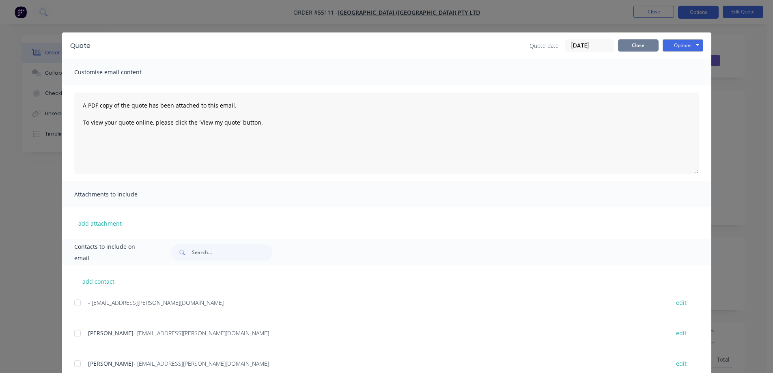 Image resolution: width=773 pixels, height=373 pixels. What do you see at coordinates (80, 46) in the screenshot?
I see `div: Quote` at bounding box center [80, 46].